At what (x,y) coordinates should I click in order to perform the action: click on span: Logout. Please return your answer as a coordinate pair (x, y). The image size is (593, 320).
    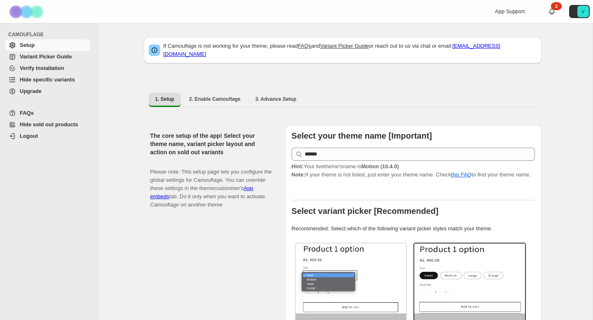
    Looking at the image, I should click on (29, 136).